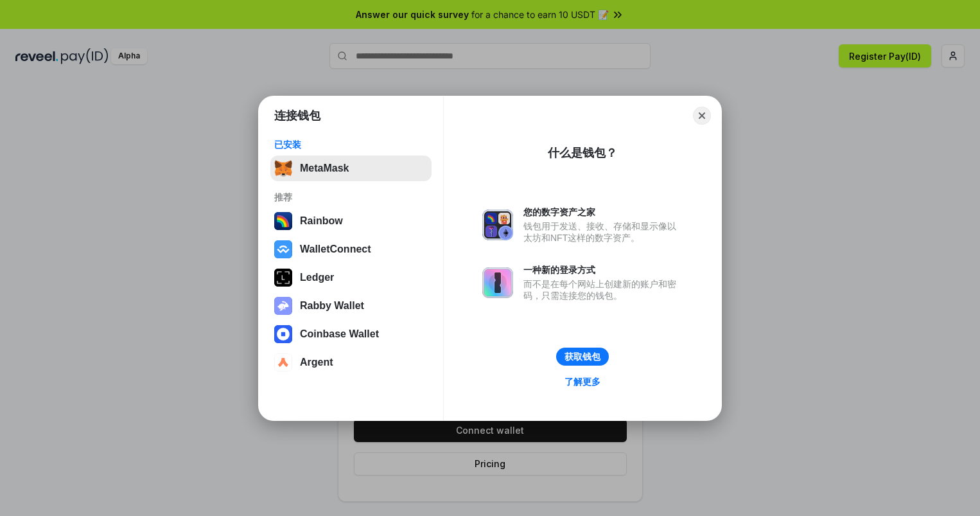 The width and height of the screenshot is (980, 516). Describe the element at coordinates (603, 290) in the screenshot. I see `div: 而不是在每个网站上创建新的账户和密码，只需连接您的钱包。` at that location.